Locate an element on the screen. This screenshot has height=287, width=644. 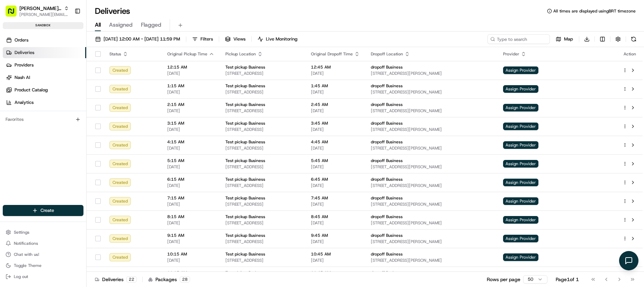
button: Filters is located at coordinates (203, 39).